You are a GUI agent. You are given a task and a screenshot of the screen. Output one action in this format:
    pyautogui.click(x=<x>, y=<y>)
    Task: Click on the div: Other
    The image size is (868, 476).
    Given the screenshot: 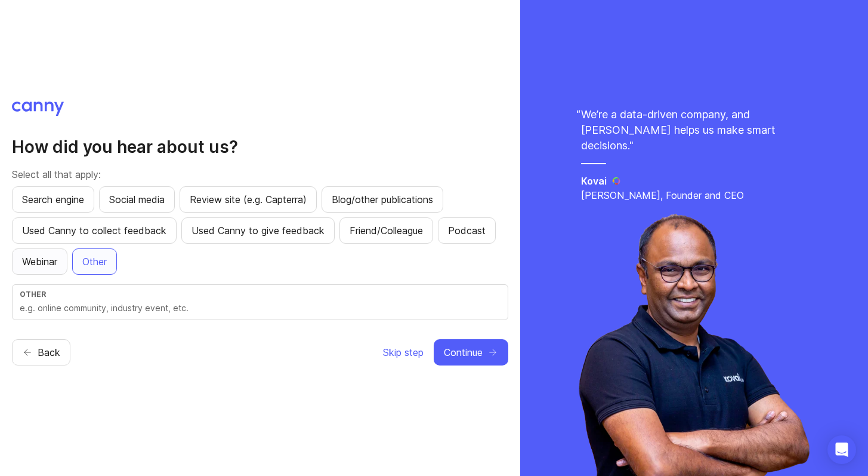 What is the action you would take?
    pyautogui.click(x=260, y=294)
    